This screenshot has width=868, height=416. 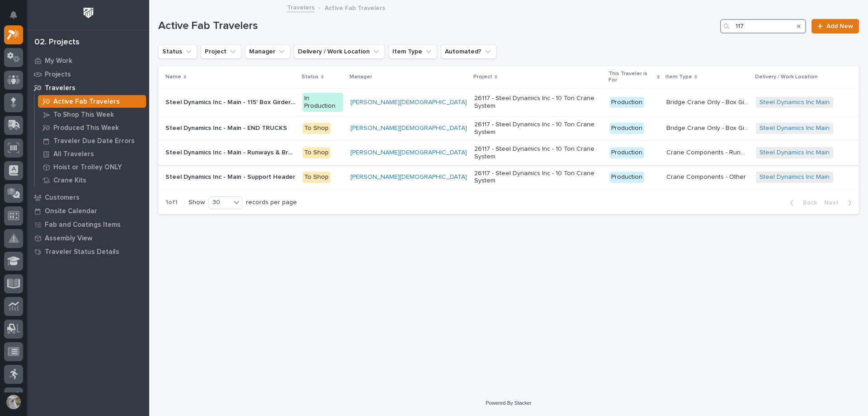 I want to click on p: Status, so click(x=310, y=77).